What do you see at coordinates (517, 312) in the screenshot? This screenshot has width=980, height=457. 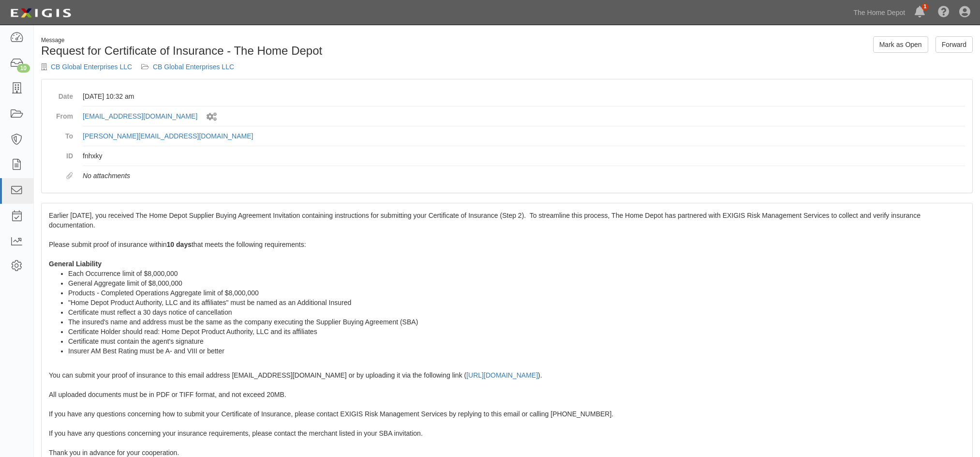 I see `li: Certificate must reflect a 30 days notice of cancellation` at bounding box center [517, 312].